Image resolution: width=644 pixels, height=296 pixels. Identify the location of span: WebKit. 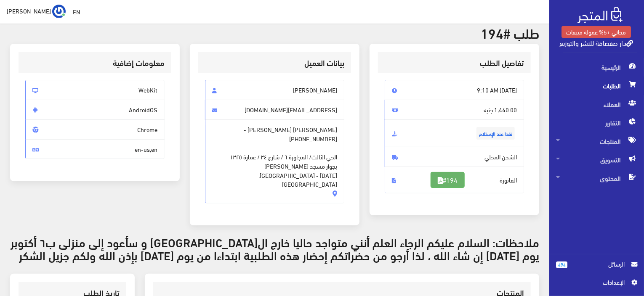
(95, 90).